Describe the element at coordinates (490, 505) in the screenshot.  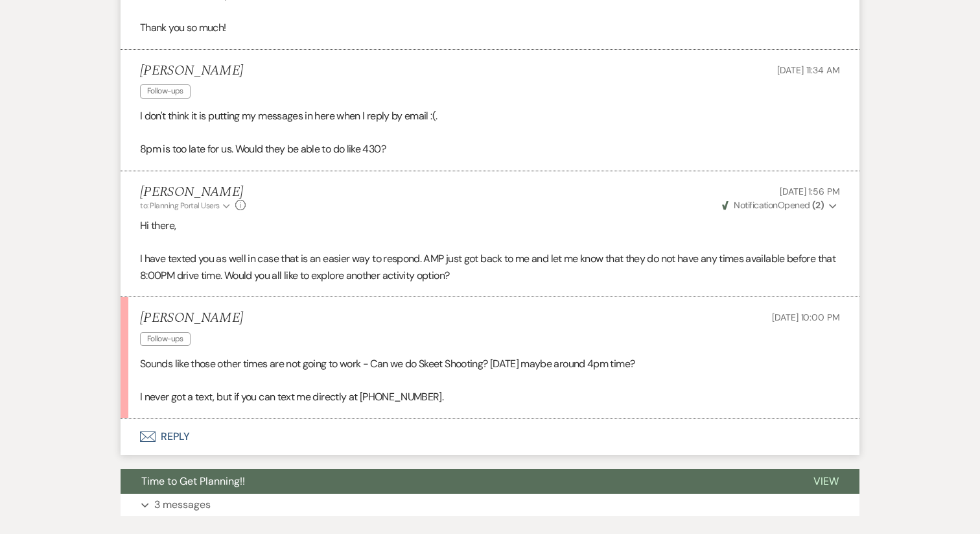
I see `button: 3 messages` at that location.